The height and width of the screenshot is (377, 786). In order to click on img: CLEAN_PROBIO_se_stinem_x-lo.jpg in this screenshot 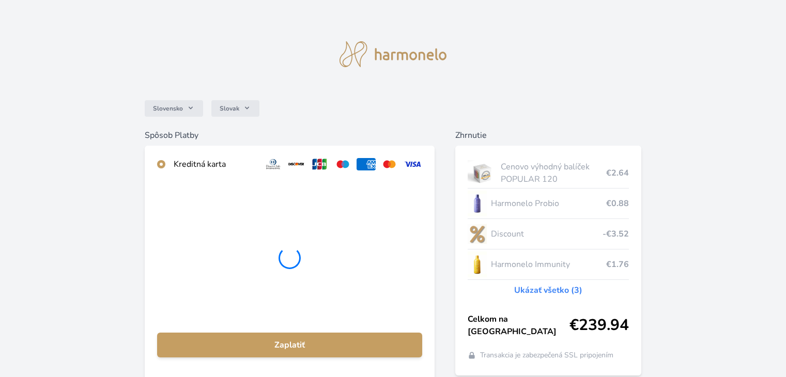, I will do `click(478, 204)`.